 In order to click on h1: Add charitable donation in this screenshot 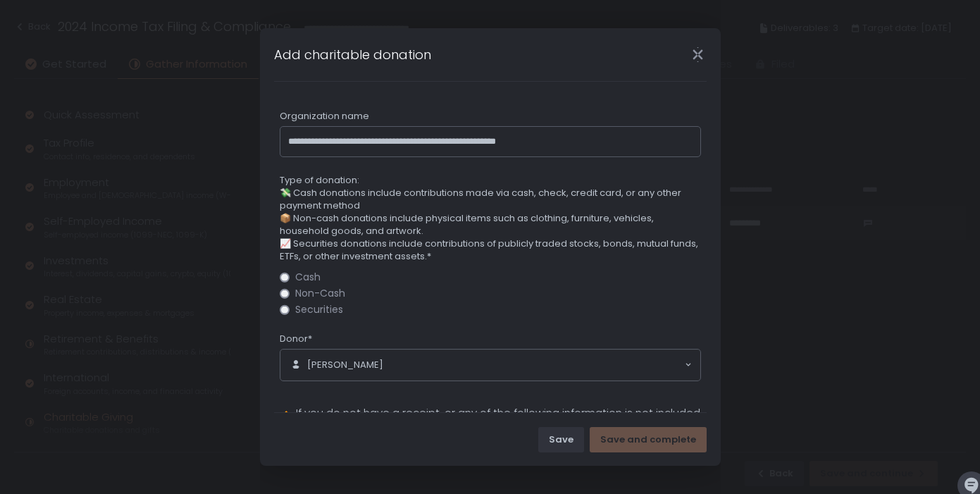, I will do `click(353, 55)`.